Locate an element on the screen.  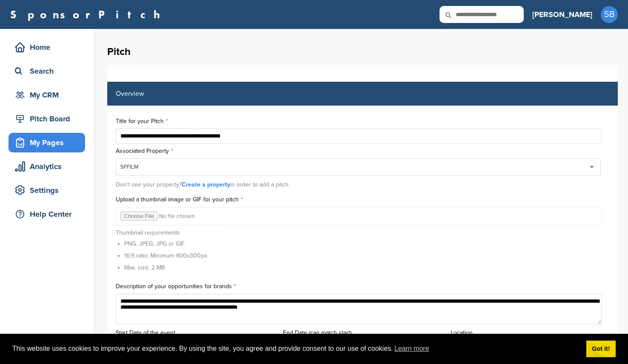
div: Analytics is located at coordinates (49, 167).